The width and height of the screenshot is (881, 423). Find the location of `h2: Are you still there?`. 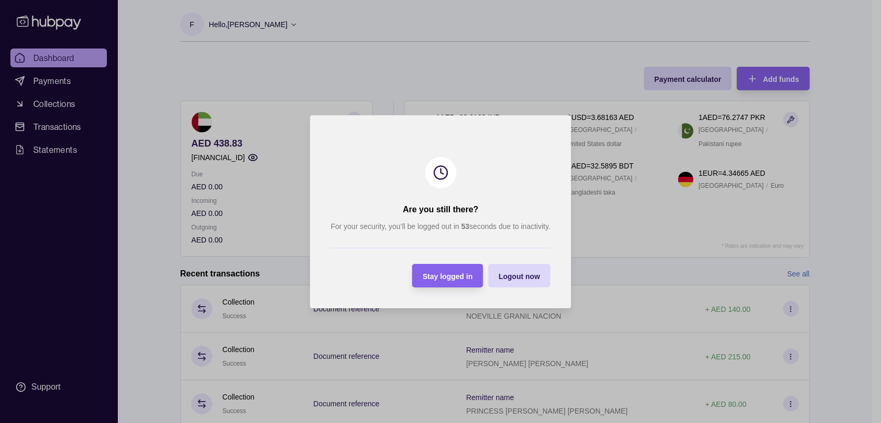

h2: Are you still there? is located at coordinates (441, 210).